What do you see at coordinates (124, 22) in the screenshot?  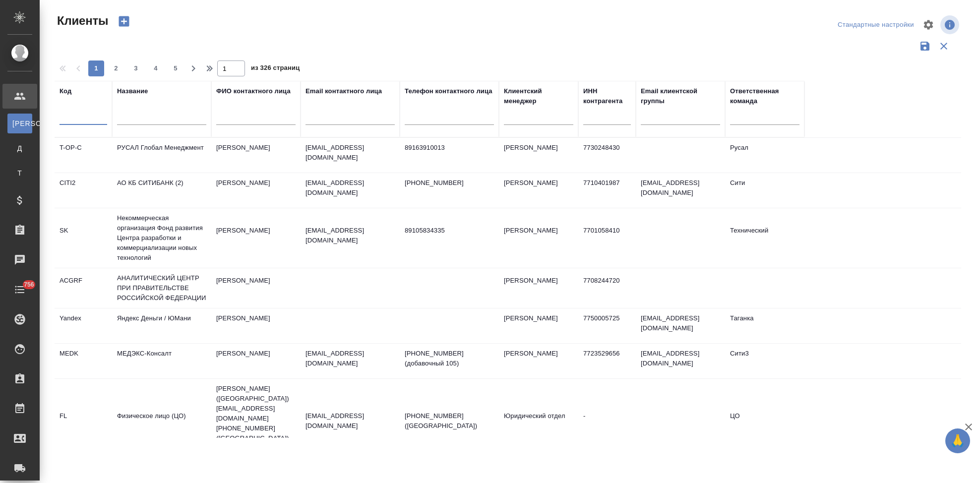 I see `button: Создать` at bounding box center [124, 22].